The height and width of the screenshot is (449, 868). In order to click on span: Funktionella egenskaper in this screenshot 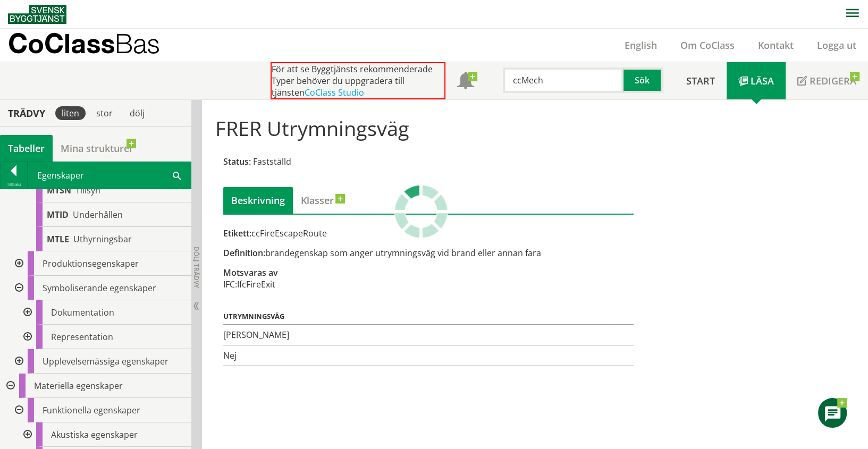, I will do `click(91, 410)`.